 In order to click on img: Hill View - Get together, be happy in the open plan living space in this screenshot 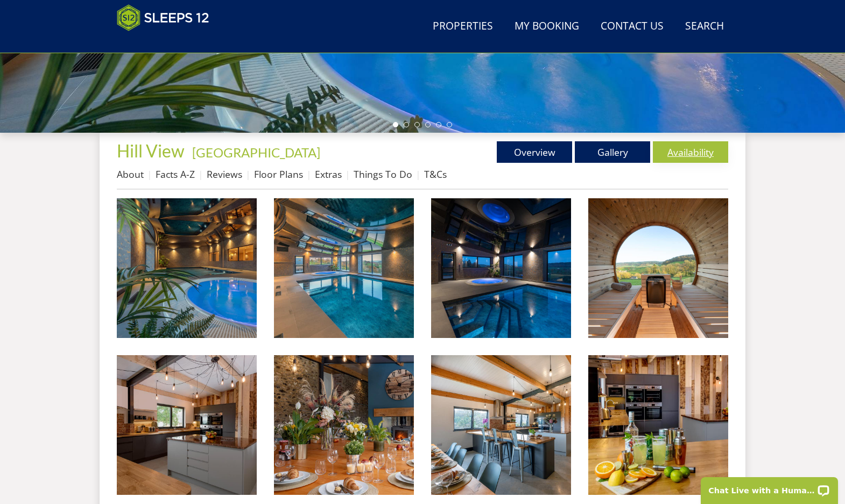, I will do `click(501, 425)`.